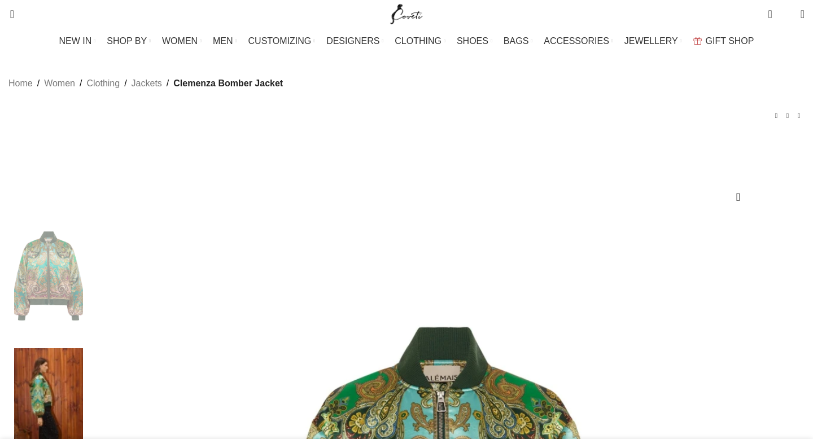  Describe the element at coordinates (182, 41) in the screenshot. I see `a: WOMEN` at that location.